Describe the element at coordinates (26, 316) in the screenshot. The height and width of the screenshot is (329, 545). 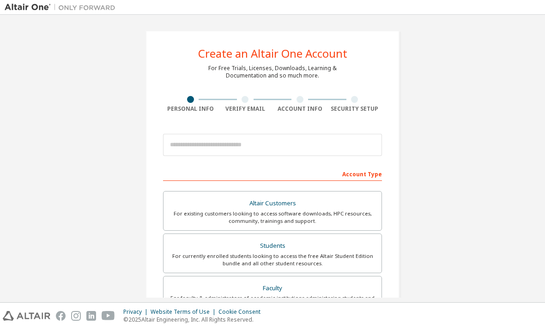
I see `img: altair_logo.svg` at that location.